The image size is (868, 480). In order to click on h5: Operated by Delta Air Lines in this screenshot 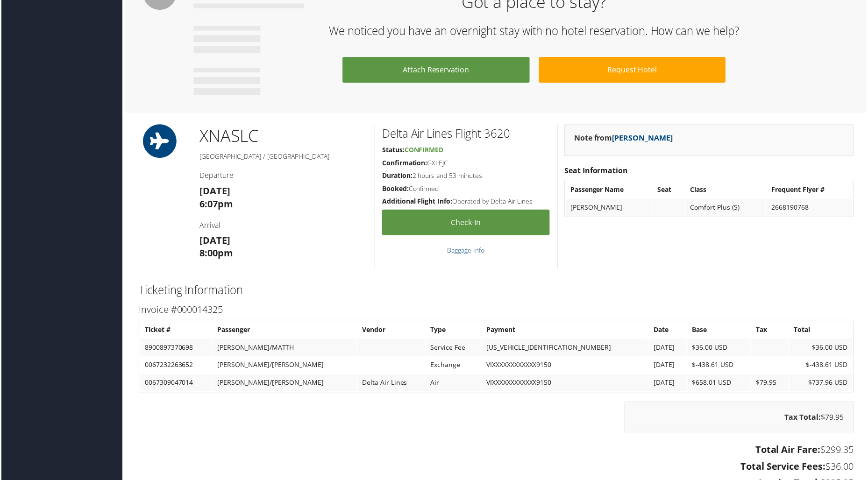, I will do `click(466, 202)`.